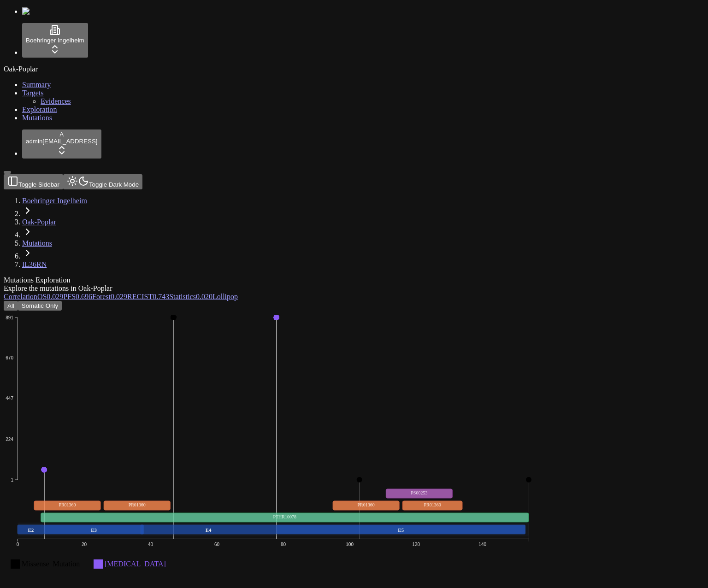  Describe the element at coordinates (11, 305) in the screenshot. I see `button: All` at that location.